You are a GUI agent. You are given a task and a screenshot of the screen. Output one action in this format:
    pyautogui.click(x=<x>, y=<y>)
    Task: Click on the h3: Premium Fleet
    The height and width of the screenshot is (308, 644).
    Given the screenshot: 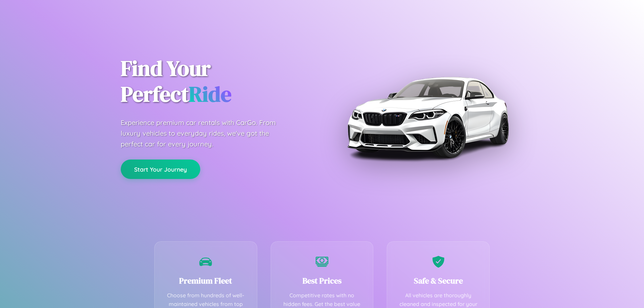 What is the action you would take?
    pyautogui.click(x=206, y=280)
    